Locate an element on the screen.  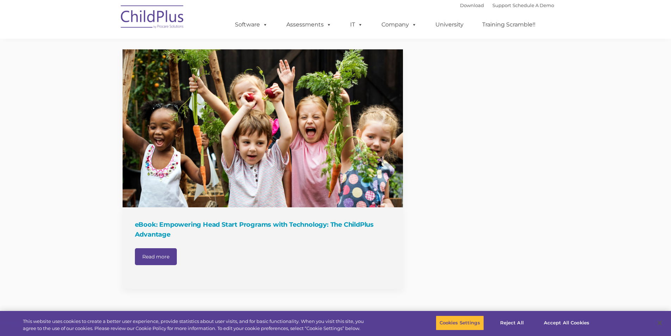
a: Training Scramble!! is located at coordinates (509, 25).